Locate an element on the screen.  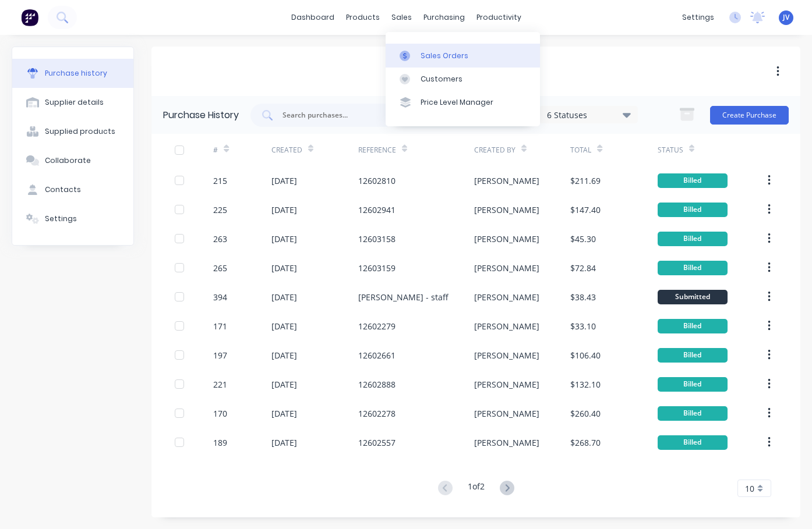
div: 12602278 is located at coordinates (376, 414).